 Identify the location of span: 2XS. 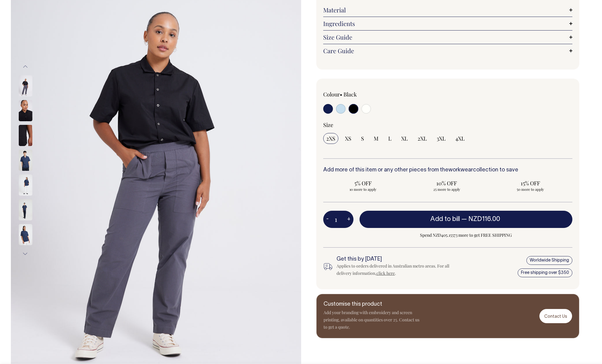
(331, 139).